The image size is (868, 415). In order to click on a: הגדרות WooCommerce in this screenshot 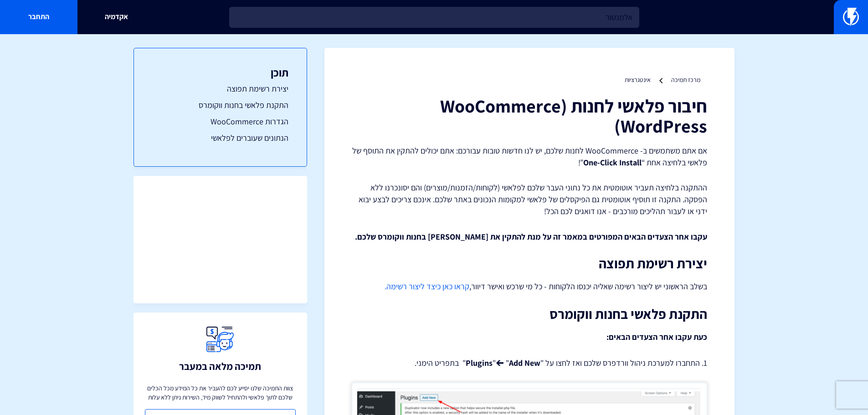, I will do `click(220, 122)`.